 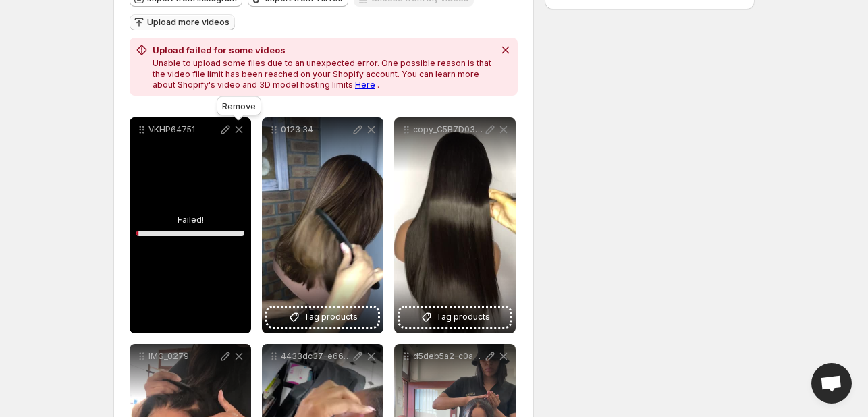 What do you see at coordinates (831, 383) in the screenshot?
I see `div: Open chat` at bounding box center [831, 383].